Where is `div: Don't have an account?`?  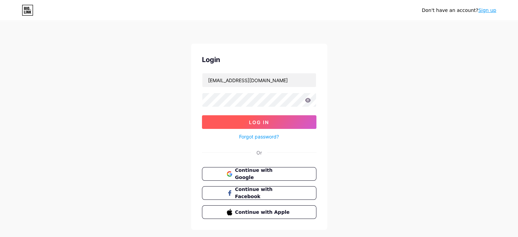
div: Don't have an account? is located at coordinates (458, 10).